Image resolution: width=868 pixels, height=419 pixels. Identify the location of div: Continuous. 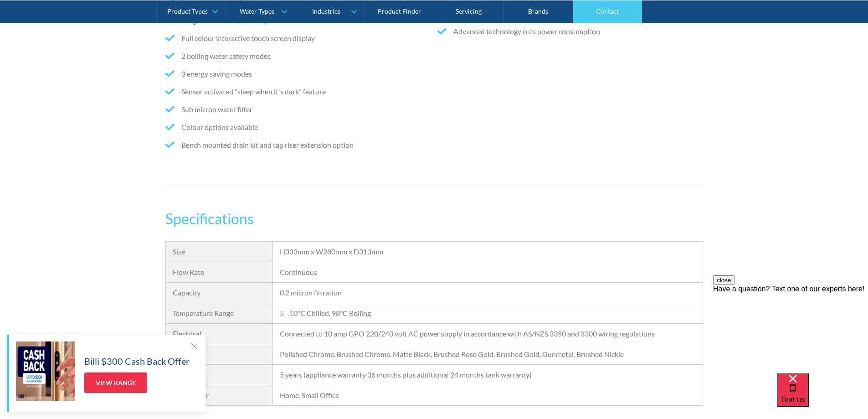
(488, 272).